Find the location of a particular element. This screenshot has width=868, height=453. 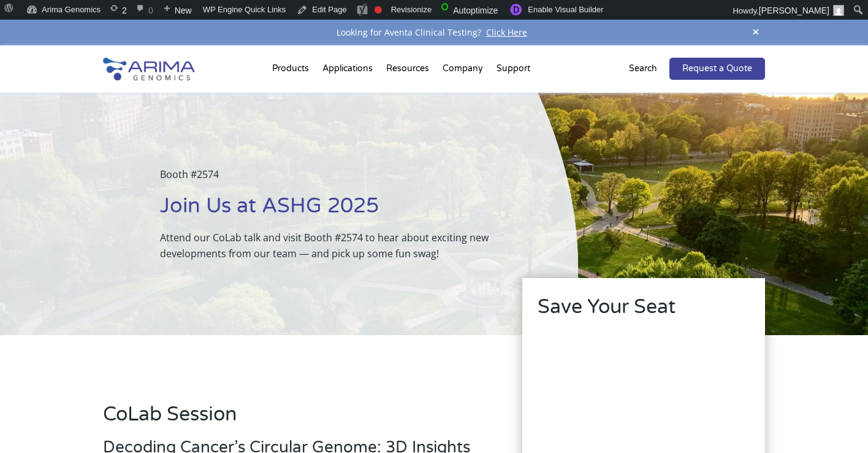

h2: CoLab Session is located at coordinates (295, 419).